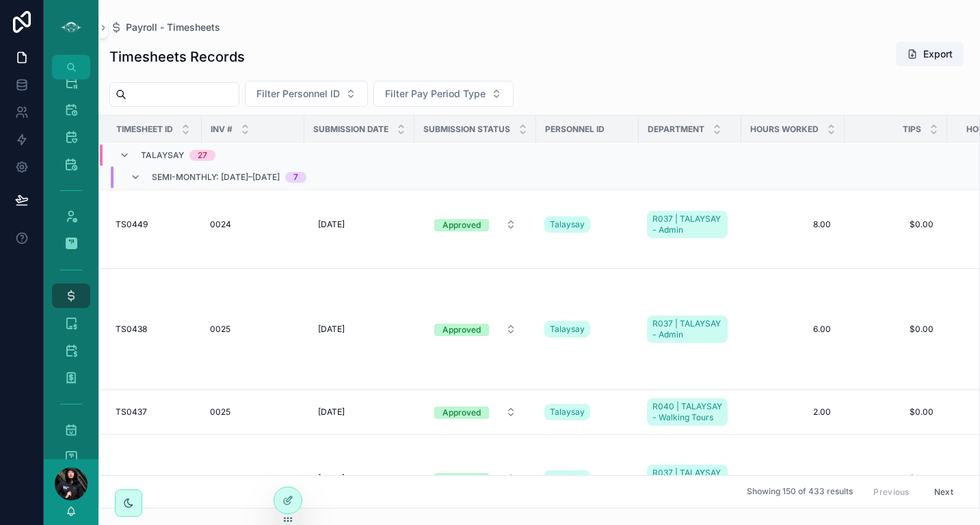 Image resolution: width=980 pixels, height=525 pixels. Describe the element at coordinates (155, 478) in the screenshot. I see `a: TS0436` at that location.